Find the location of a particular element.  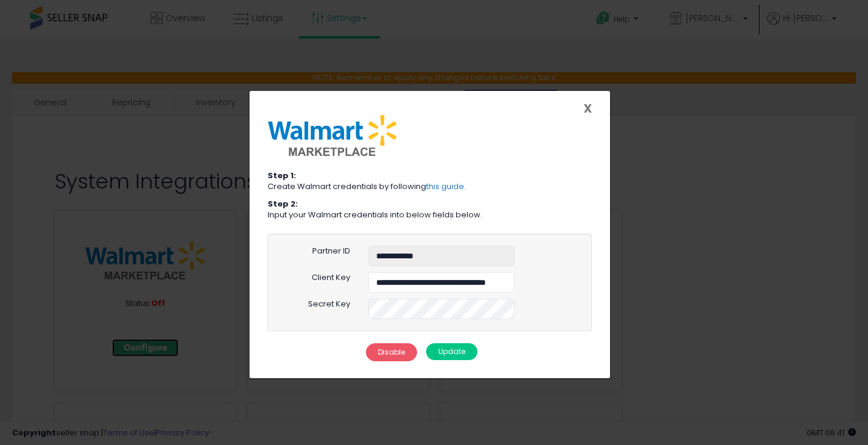

span: X is located at coordinates (588, 109).